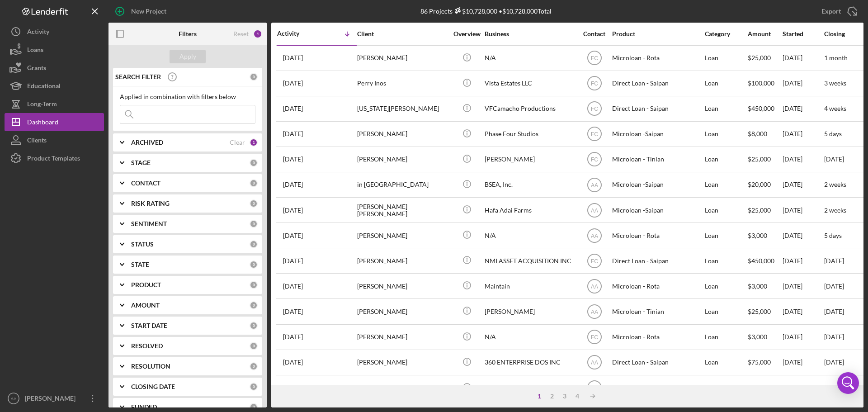 This screenshot has width=868, height=412. What do you see at coordinates (54, 31) in the screenshot?
I see `button: Activity` at bounding box center [54, 31].